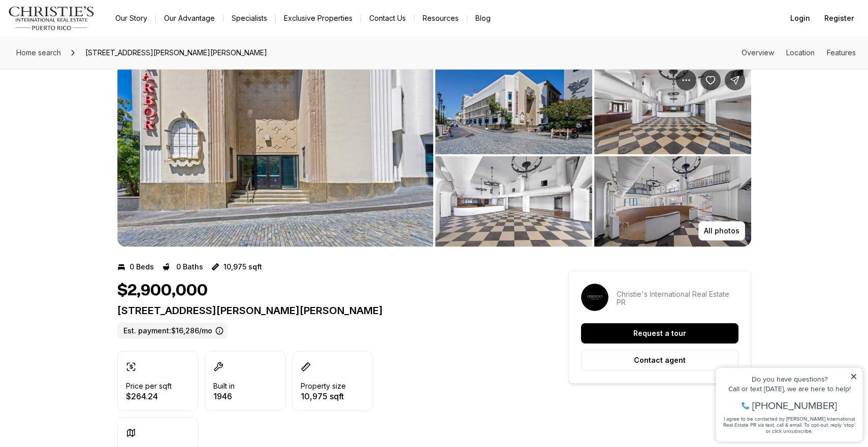 The width and height of the screenshot is (868, 447). I want to click on button: Register, so click(839, 18).